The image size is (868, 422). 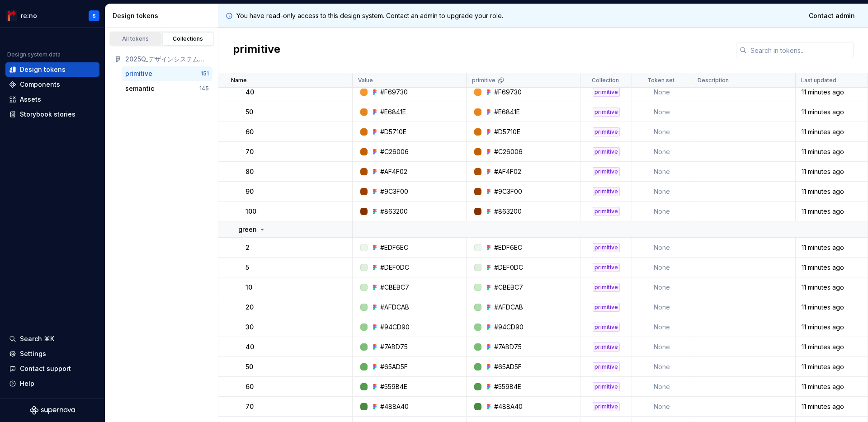 I want to click on p: 70, so click(x=250, y=407).